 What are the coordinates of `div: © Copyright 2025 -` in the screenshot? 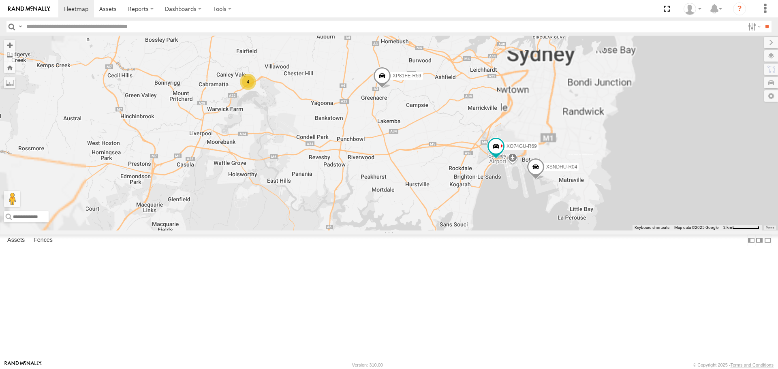 It's located at (733, 365).